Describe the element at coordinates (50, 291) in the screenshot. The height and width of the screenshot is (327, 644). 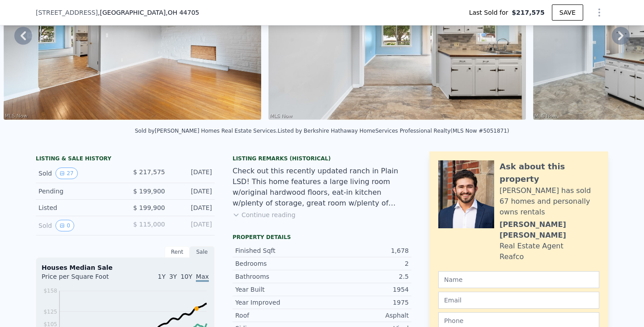
I see `tspan: $158` at that location.